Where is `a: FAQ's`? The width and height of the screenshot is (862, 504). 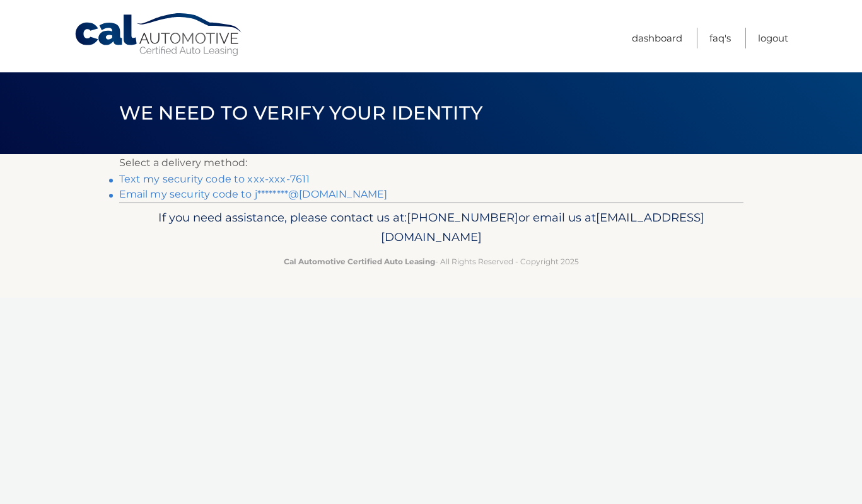
a: FAQ's is located at coordinates (720, 38).